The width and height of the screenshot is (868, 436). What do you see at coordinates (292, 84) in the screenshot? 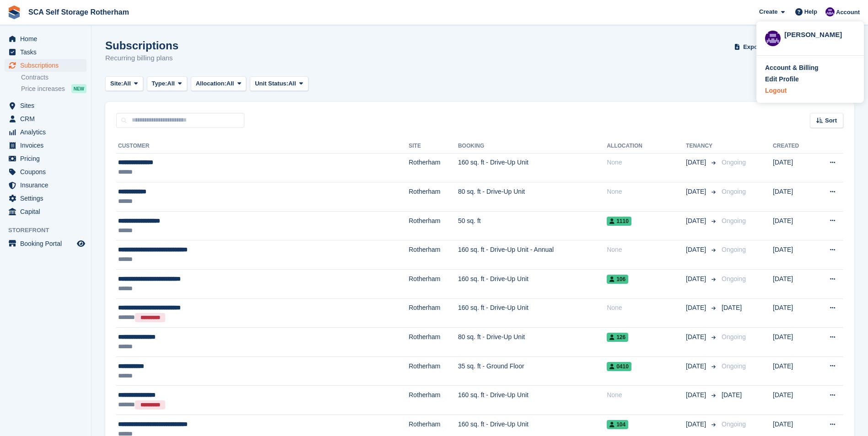
I see `span: All` at bounding box center [292, 84].